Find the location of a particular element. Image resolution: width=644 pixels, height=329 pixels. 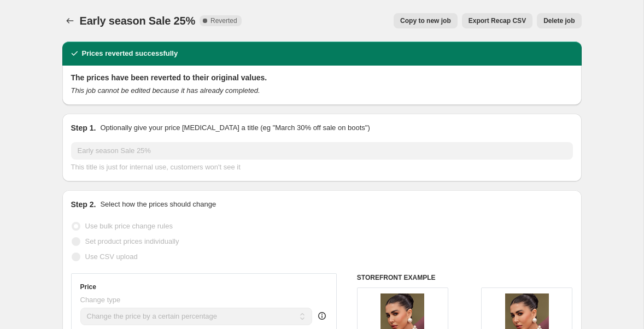

h2: The prices have been reverted to their original values. is located at coordinates (322, 78).